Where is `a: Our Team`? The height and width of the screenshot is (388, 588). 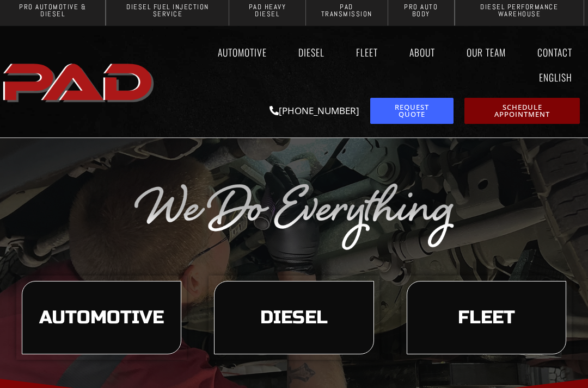
a: Our Team is located at coordinates (486, 52).